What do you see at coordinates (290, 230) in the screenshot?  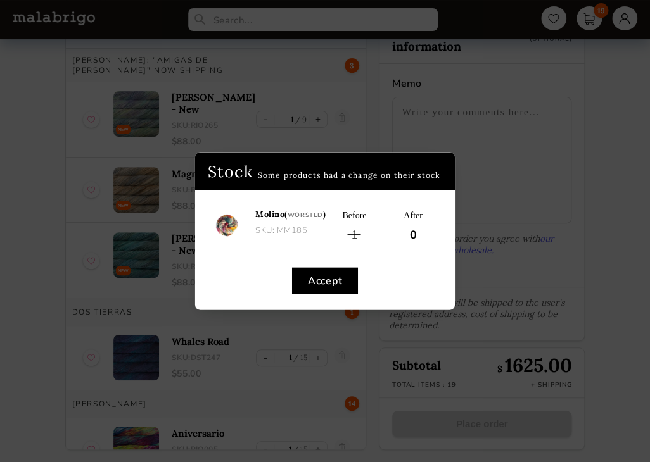 I see `p: SKU: MM185` at bounding box center [290, 230].